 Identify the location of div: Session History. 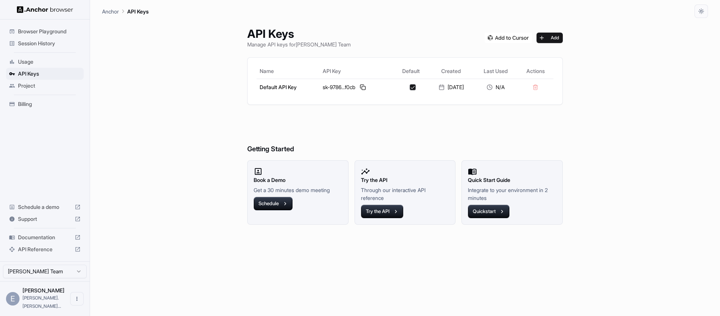
(45, 43).